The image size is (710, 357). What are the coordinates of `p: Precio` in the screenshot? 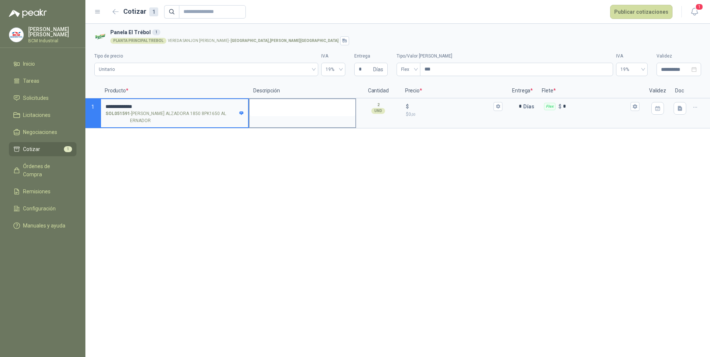 It's located at (454, 91).